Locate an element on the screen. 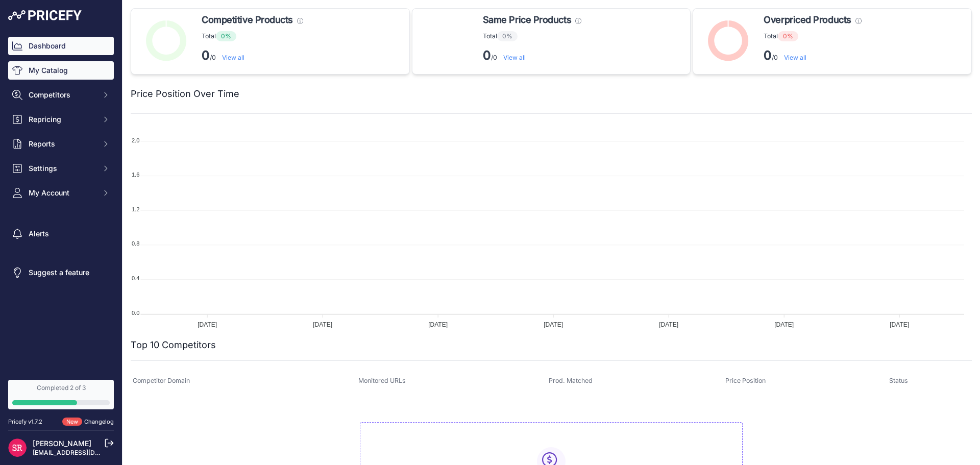  tspan: 1.6 is located at coordinates (136, 174).